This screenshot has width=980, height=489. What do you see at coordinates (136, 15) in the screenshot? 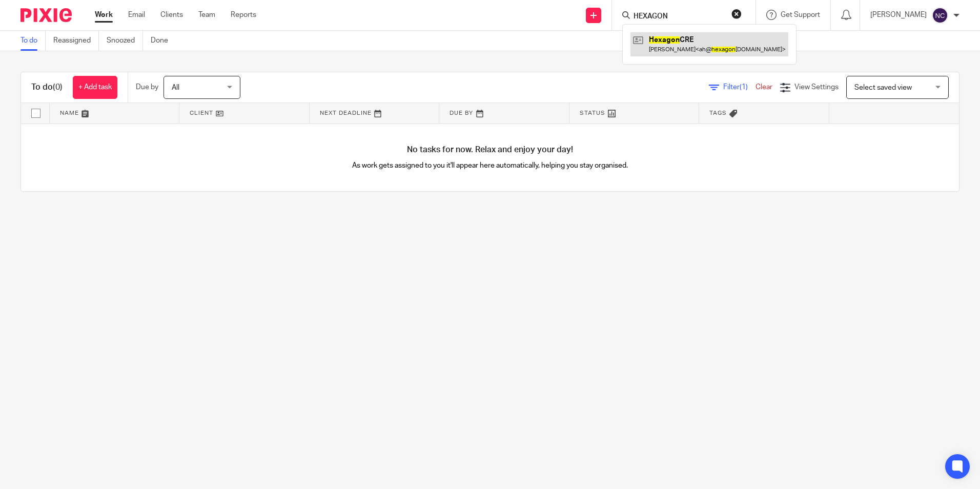
I see `a: Email` at bounding box center [136, 15].